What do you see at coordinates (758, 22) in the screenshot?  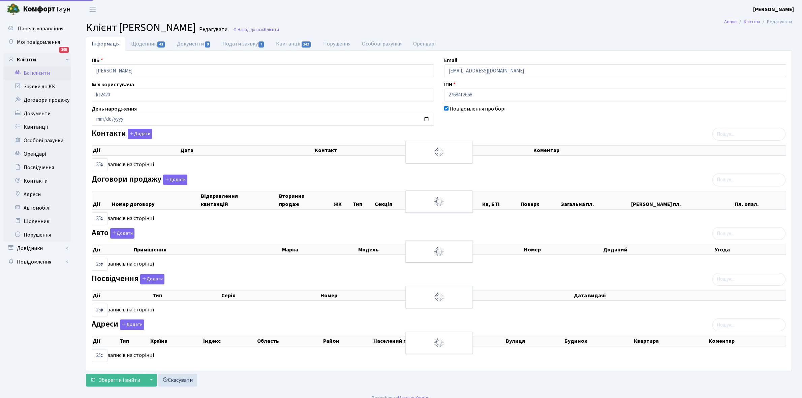 I see `nav: breadcrumb` at bounding box center [758, 22].